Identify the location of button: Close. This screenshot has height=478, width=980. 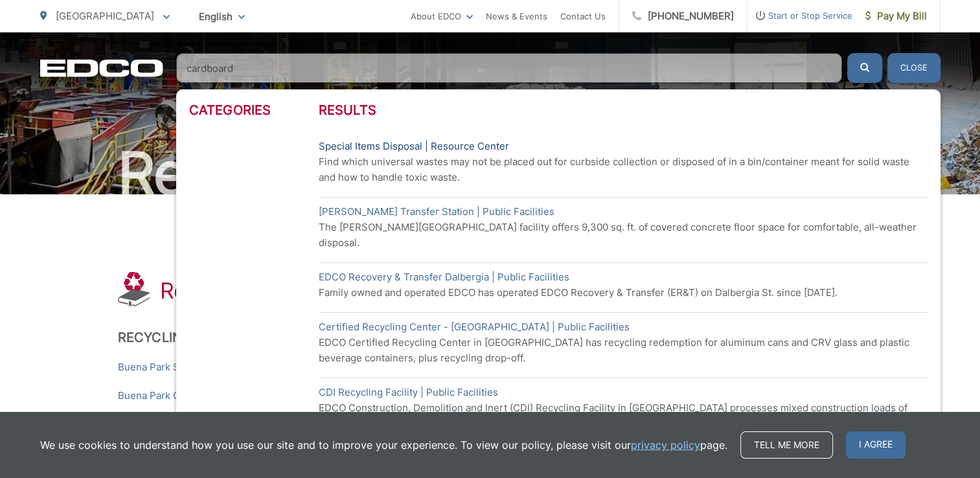
(914, 68).